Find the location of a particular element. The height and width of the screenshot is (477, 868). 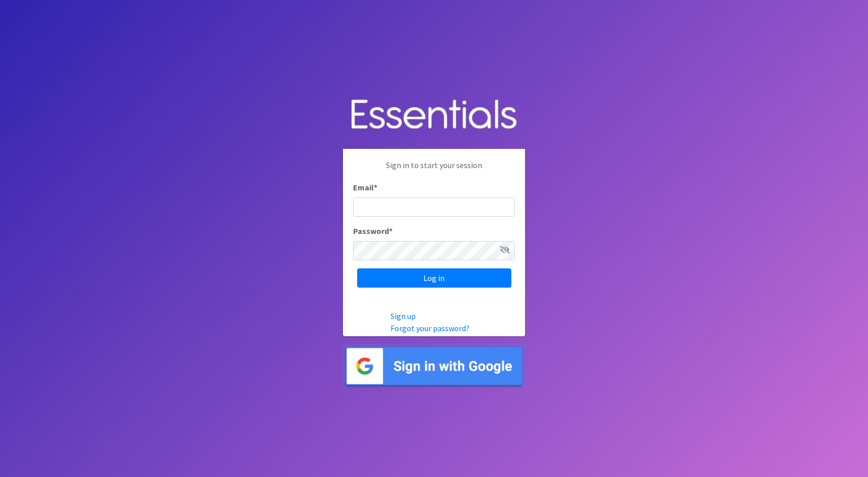

label: Email is located at coordinates (365, 187).